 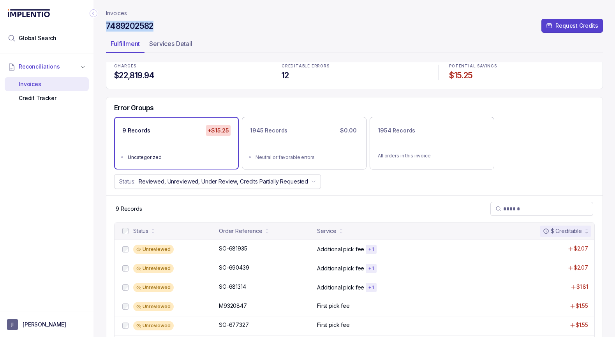 What do you see at coordinates (233, 306) in the screenshot?
I see `p: M9320847` at bounding box center [233, 306].